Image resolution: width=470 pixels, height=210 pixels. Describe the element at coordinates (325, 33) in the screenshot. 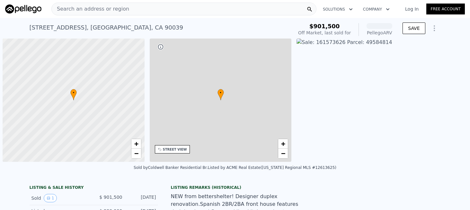

I see `div: Off Market, last sold for` at that location.